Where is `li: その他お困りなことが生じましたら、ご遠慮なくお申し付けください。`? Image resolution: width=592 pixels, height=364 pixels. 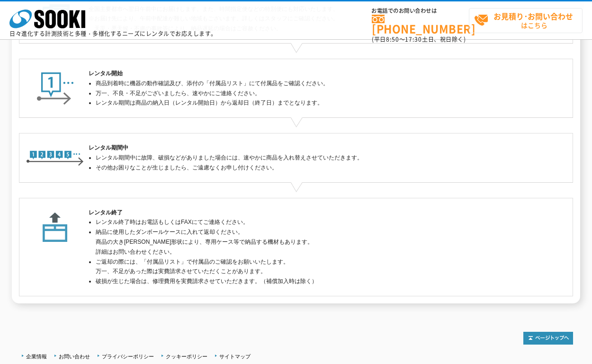
li: その他お困りなことが生じましたら、ご遠慮なくお申し付けください。 is located at coordinates (299, 167).